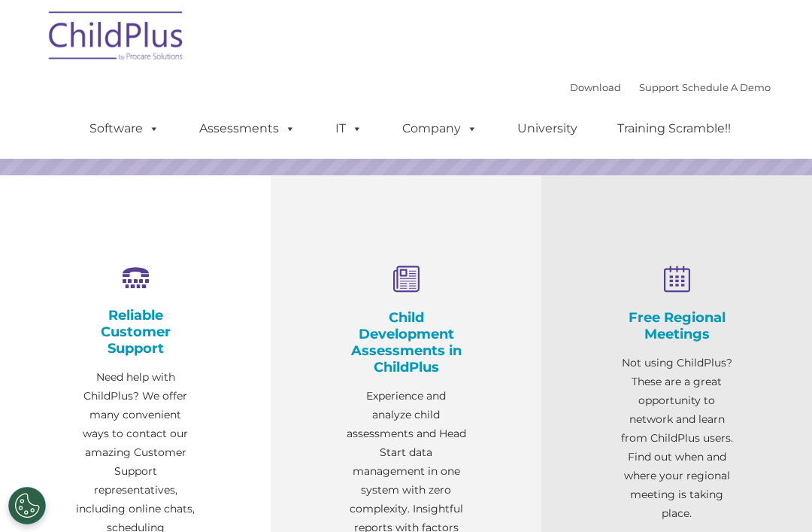 The height and width of the screenshot is (532, 812). I want to click on h4: Child Development Assessments in ChildPlus, so click(406, 342).